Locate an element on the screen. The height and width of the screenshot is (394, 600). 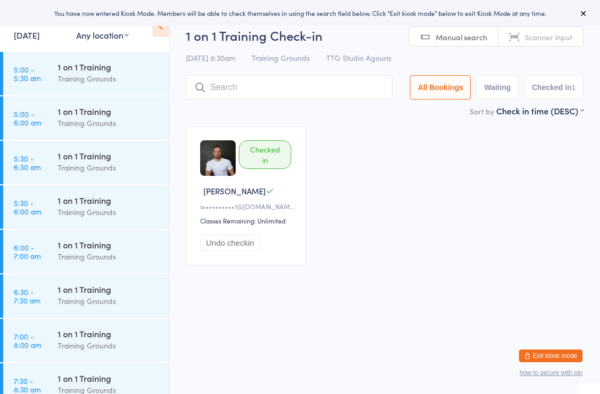
button: how to secure with pin is located at coordinates (551, 373).